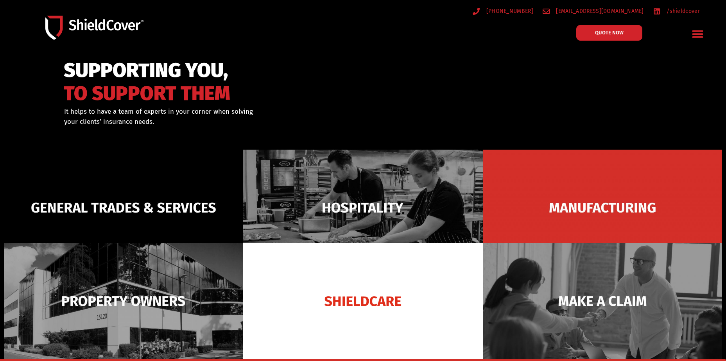 Image resolution: width=726 pixels, height=361 pixels. What do you see at coordinates (609, 32) in the screenshot?
I see `span: QUOTE NOW` at bounding box center [609, 32].